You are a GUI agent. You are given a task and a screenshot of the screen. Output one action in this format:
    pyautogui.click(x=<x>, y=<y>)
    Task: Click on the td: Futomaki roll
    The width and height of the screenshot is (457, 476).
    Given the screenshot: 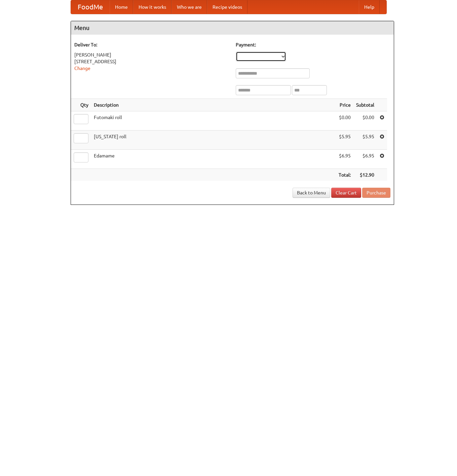 What is the action you would take?
    pyautogui.click(x=213, y=121)
    